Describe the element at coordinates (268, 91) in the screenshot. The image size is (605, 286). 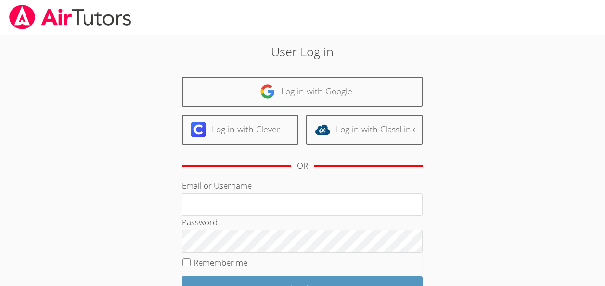
I see `img: google-logo-50288ca7cdecda66e5e0955fdab243c47b7ad437acaf1139b6f446037453330a.svg` at that location.